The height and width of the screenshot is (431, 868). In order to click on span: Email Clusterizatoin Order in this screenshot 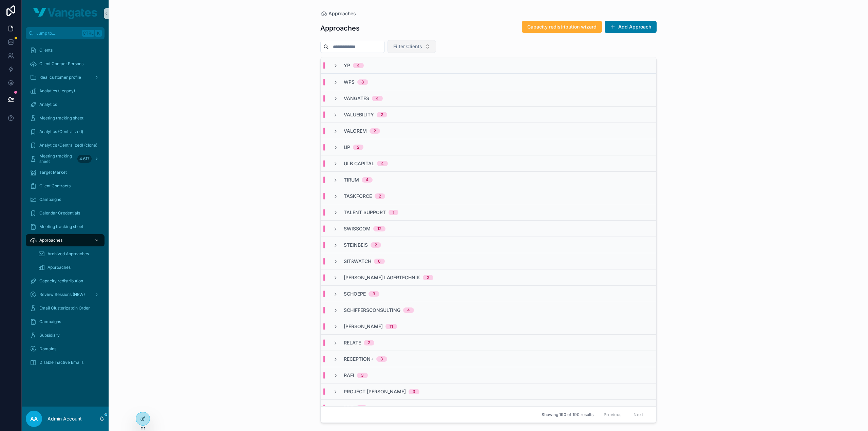, I will do `click(65, 308)`.